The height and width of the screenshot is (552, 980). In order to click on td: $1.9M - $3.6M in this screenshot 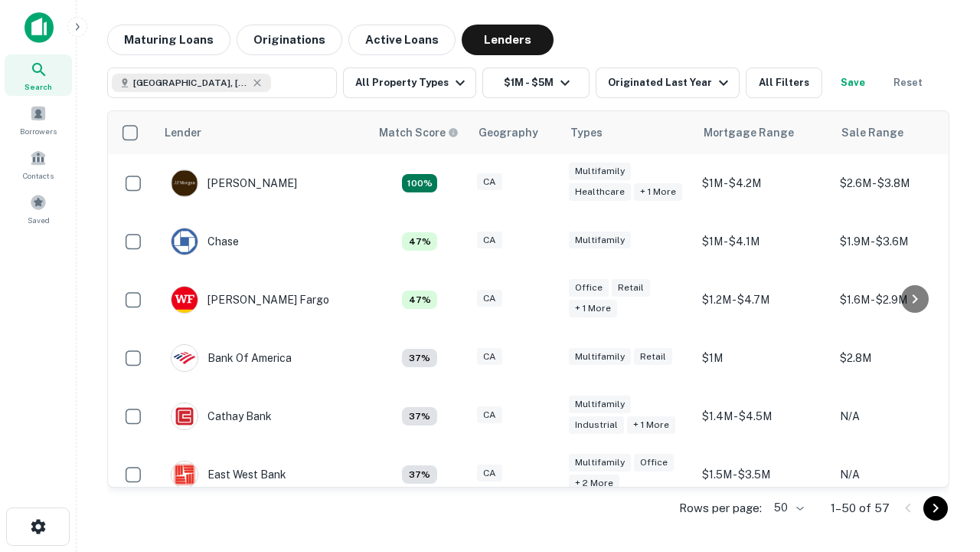, I will do `click(901, 241)`.